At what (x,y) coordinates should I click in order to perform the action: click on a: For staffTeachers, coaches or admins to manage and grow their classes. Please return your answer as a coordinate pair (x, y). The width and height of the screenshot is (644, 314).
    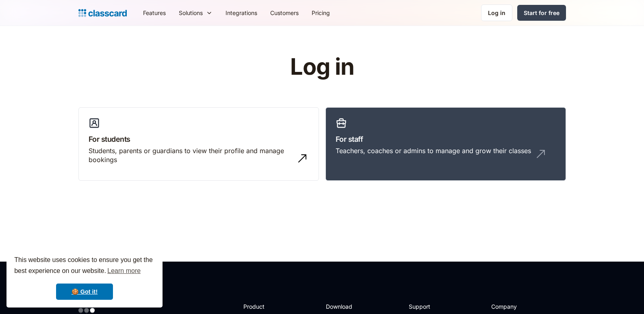
    Looking at the image, I should click on (445, 144).